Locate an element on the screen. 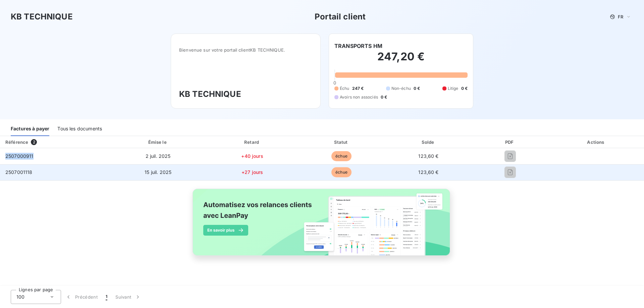  button: Précédent is located at coordinates (81, 297).